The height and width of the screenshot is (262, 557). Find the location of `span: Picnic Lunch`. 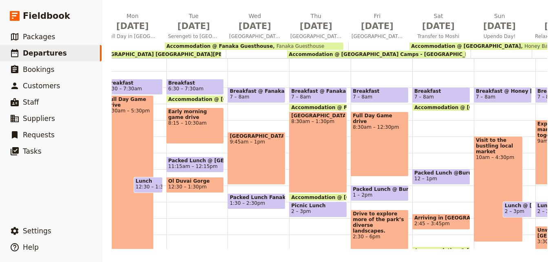

span: Picnic Lunch is located at coordinates (318, 205).